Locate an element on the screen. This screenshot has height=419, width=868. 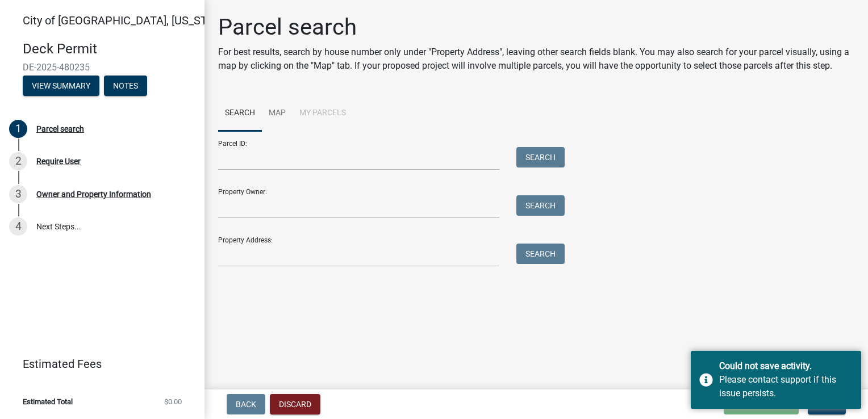
span: $0.00 is located at coordinates (172, 402).